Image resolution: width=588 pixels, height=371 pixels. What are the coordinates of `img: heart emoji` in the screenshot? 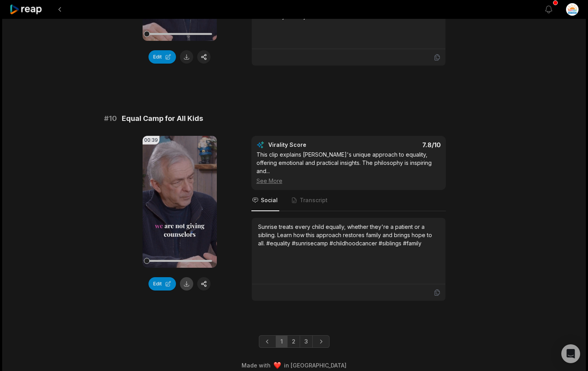 It's located at (277, 366).